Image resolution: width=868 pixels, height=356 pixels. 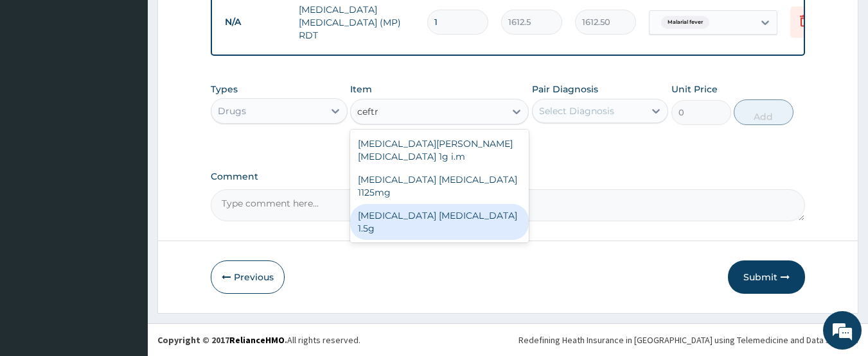 I want to click on strong: Copyright © 2017 ., so click(x=222, y=340).